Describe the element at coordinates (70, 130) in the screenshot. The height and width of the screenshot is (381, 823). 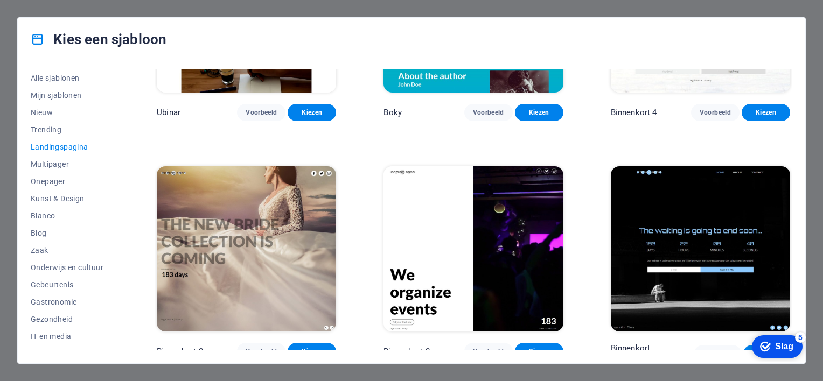
I see `span: Trending` at that location.